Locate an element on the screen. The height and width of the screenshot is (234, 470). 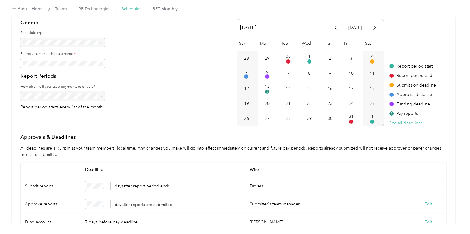
div: Report period end is located at coordinates (413, 75).